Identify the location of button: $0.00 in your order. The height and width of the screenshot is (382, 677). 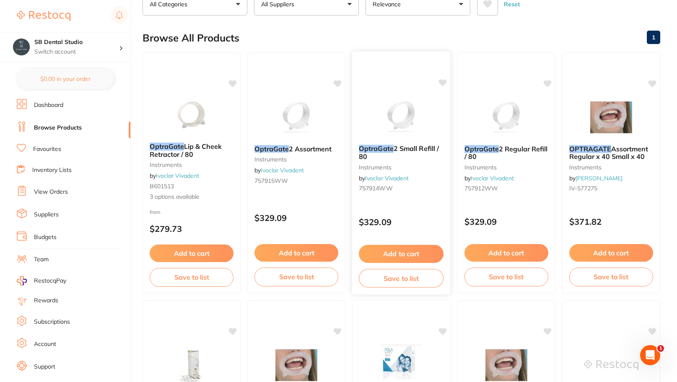
(65, 79).